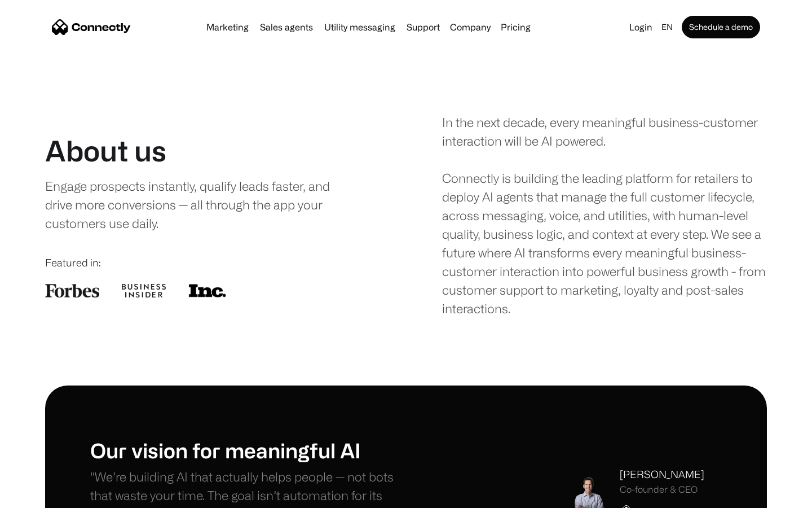 The height and width of the screenshot is (508, 812). What do you see at coordinates (45, 496) in the screenshot?
I see `ul: Language list` at bounding box center [45, 496].